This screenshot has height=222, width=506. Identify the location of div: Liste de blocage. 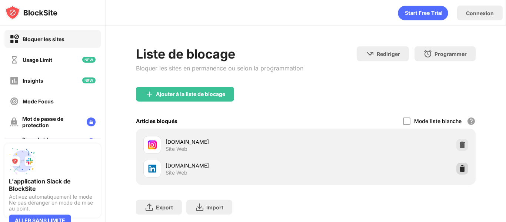
(219, 54).